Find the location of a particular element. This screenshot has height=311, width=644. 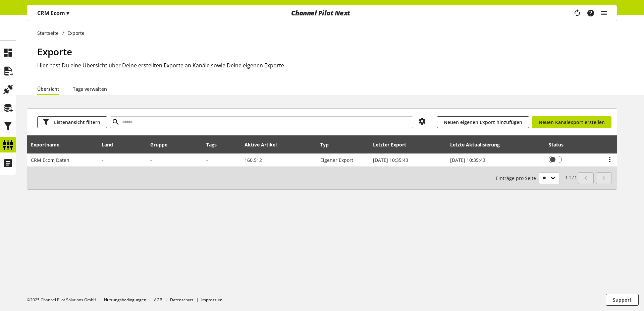

span: Support is located at coordinates (622, 300).